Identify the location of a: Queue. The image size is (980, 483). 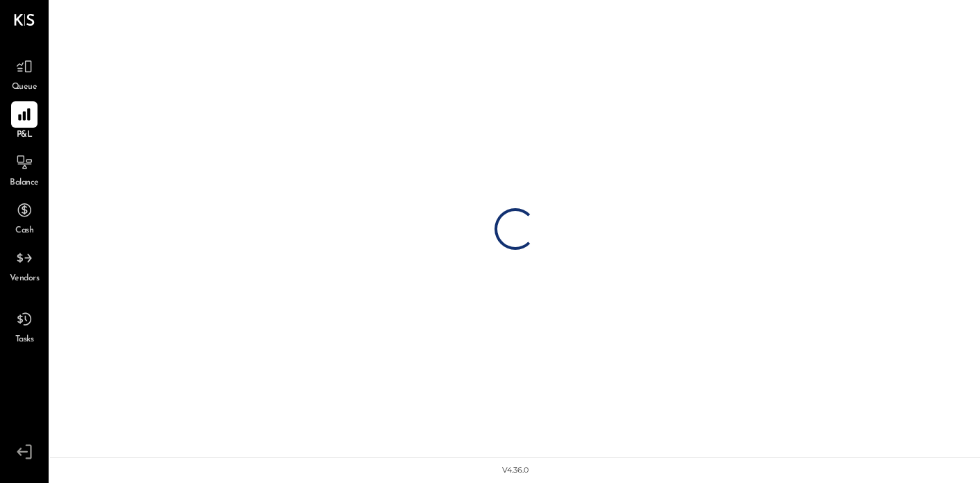
(24, 74).